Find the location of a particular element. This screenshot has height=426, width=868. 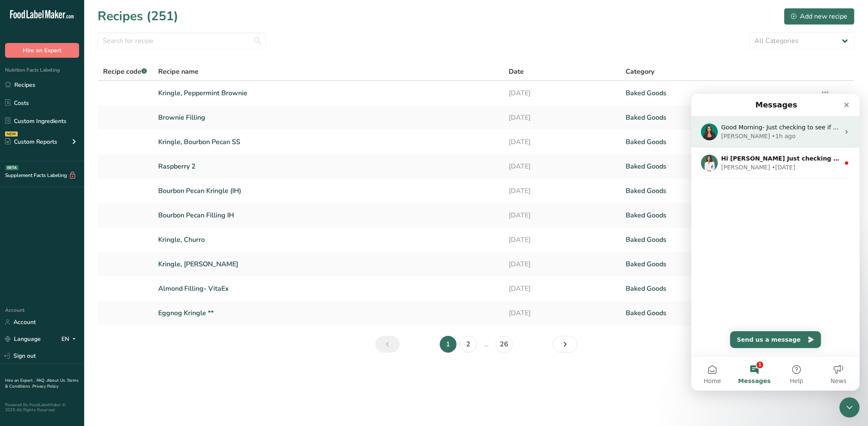

div: Add new recipe is located at coordinates (819, 16).